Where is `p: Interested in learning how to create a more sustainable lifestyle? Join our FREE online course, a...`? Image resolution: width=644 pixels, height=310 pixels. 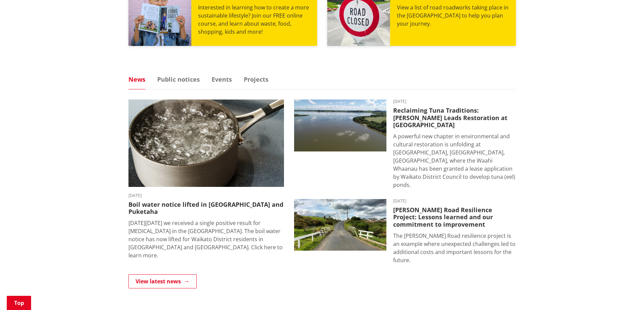 p: Interested in learning how to create a more sustainable lifestyle? Join our FREE online course, a... is located at coordinates (254, 20).